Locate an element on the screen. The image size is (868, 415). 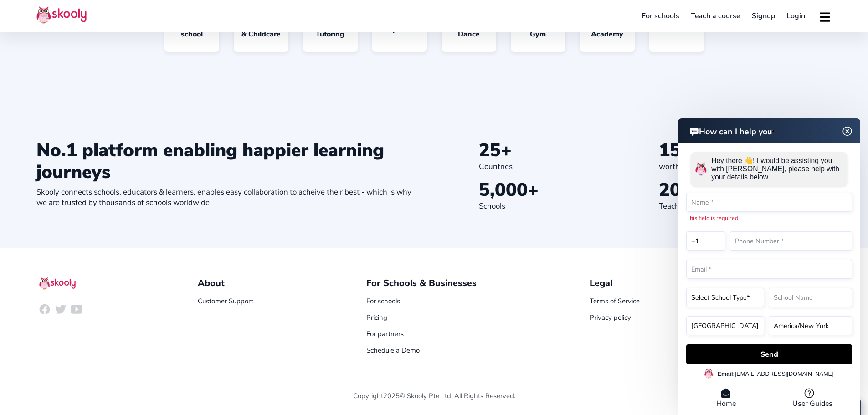
span: 20,000 is located at coordinates (688, 190).